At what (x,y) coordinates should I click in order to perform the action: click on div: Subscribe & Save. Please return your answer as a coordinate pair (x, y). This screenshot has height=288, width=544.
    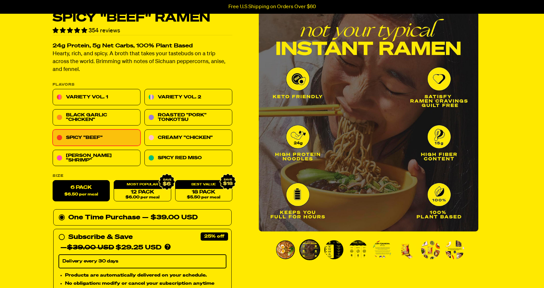
    Looking at the image, I should click on (100, 237).